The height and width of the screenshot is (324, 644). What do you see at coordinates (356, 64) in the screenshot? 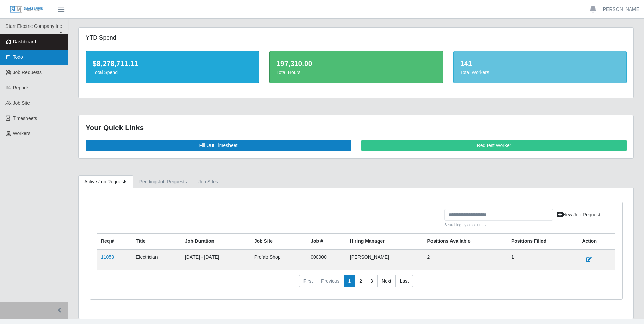
I see `div: 197,310.00` at bounding box center [356, 64].